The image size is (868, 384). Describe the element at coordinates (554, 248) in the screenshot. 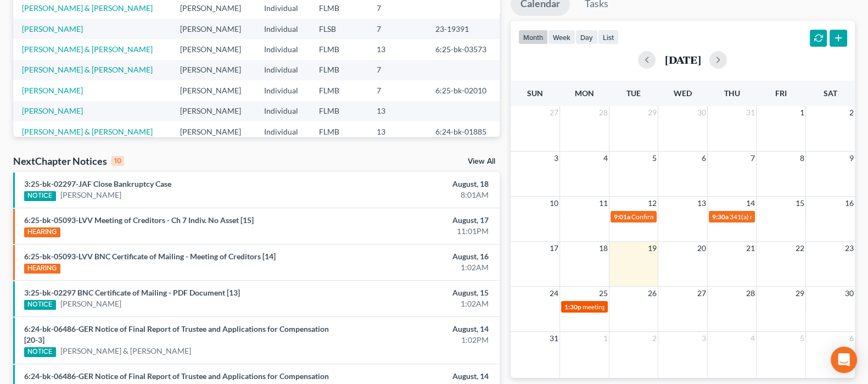

I see `span: 17` at that location.